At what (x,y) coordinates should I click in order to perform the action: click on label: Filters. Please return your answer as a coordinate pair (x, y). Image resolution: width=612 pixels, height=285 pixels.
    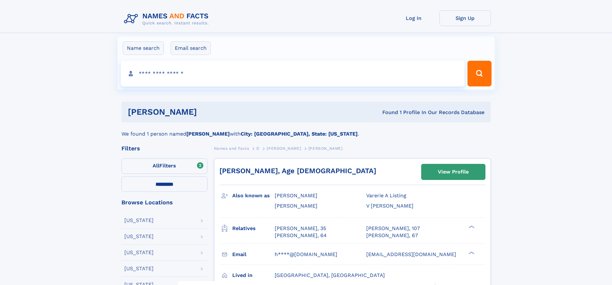
    Looking at the image, I should click on (164, 166).